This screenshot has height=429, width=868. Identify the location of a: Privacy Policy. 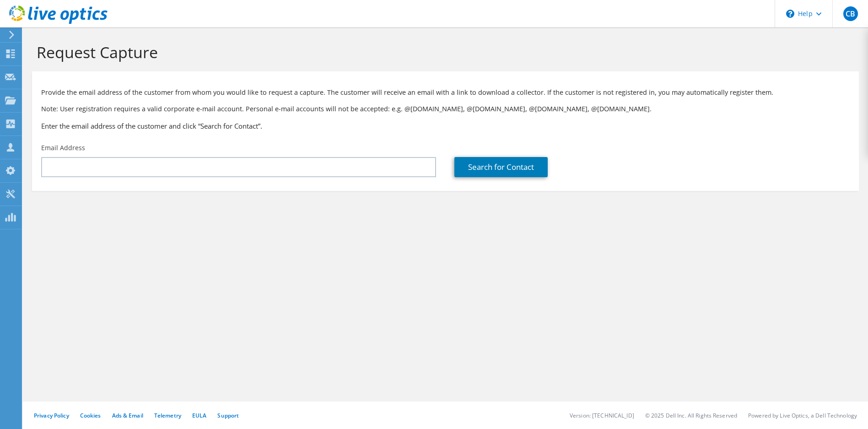
(51, 416).